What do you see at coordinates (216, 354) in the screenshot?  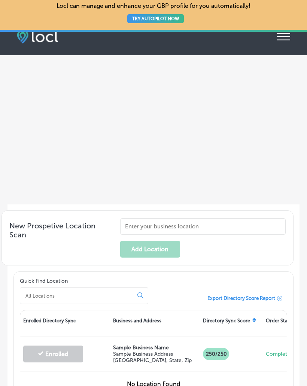 I see `p: 250/250` at bounding box center [216, 354].